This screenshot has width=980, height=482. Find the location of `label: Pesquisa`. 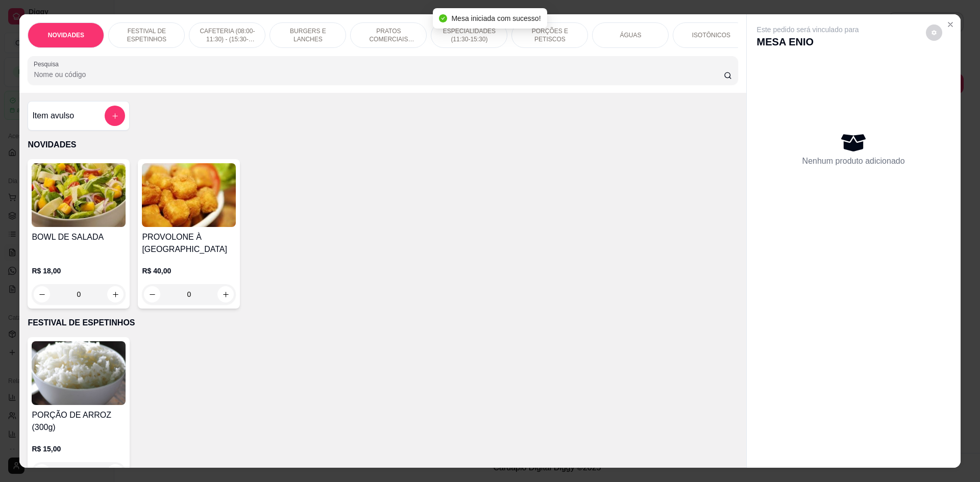

label: Pesquisa is located at coordinates (48, 64).